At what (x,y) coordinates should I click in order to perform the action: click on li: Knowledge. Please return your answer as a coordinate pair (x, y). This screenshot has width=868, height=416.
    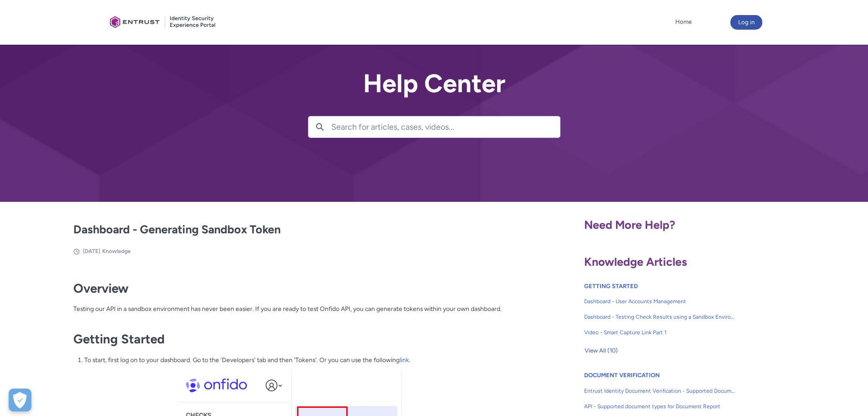
    Looking at the image, I should click on (116, 251).